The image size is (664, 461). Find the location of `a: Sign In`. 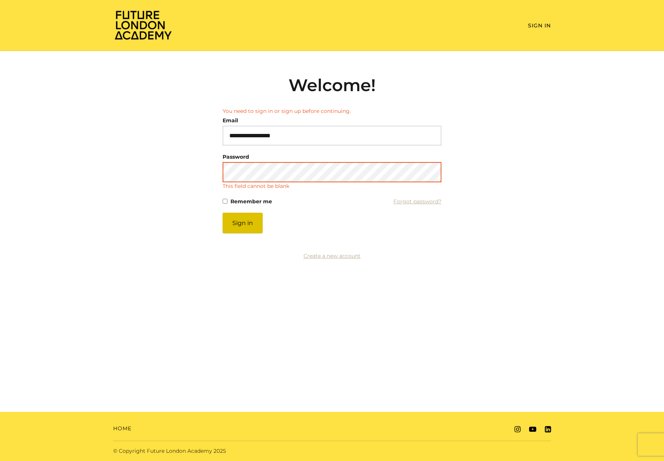

a: Sign In is located at coordinates (539, 25).